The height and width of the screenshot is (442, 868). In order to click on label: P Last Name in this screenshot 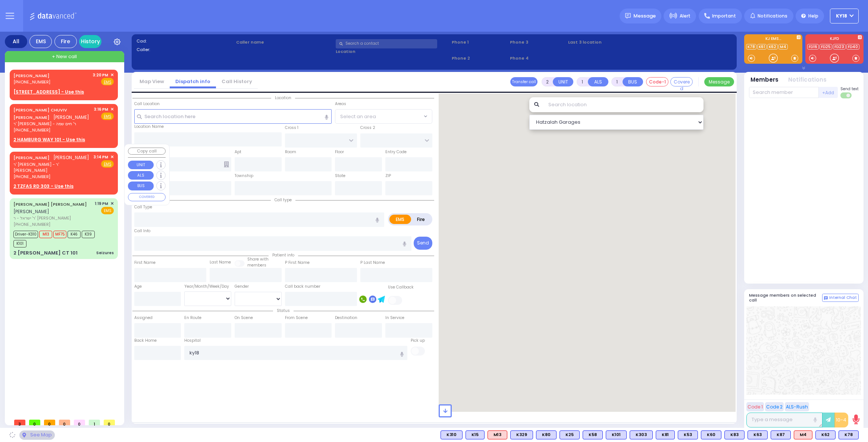, I will do `click(372, 263)`.